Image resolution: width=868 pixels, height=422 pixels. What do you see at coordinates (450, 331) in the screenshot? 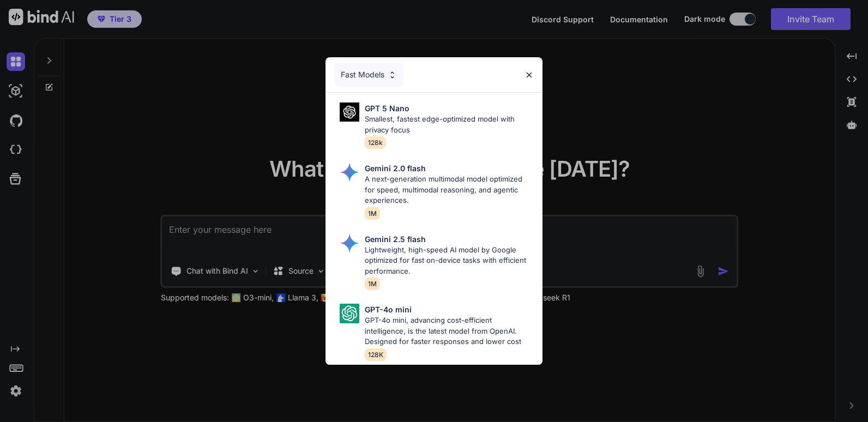
I see `p: GPT-4o mini, advancing cost-efficient intelligence, is the latest model from OpenAI. Designed for...` at bounding box center [450, 331].